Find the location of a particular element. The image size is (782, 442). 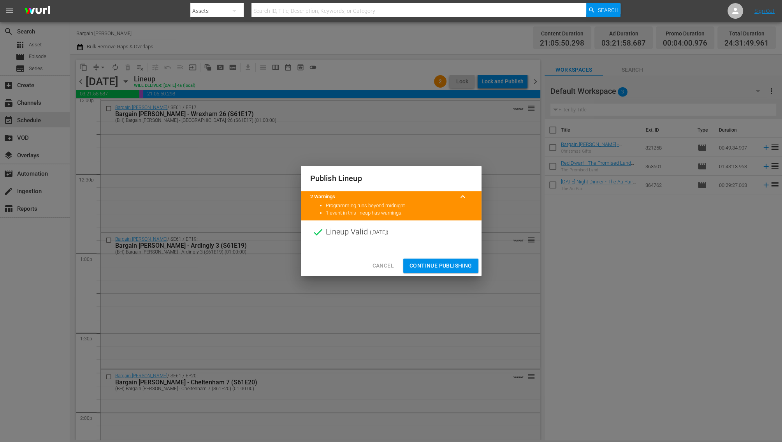

li: Programming runs beyond midnight is located at coordinates (399, 205).